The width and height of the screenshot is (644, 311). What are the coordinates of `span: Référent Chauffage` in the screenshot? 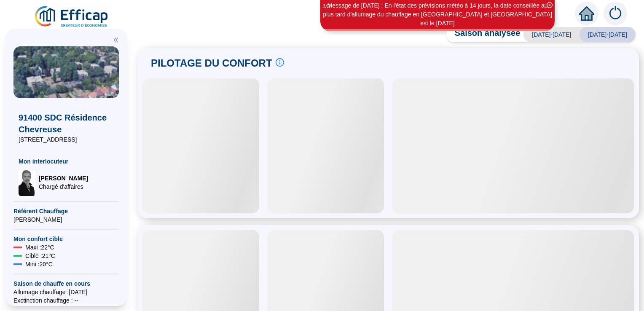 It's located at (66, 211).